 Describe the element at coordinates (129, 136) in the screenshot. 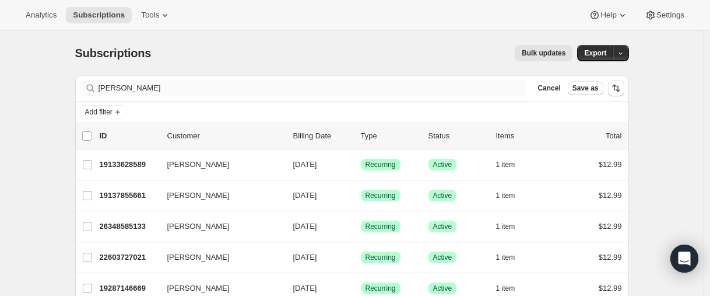

I see `p: ID` at that location.